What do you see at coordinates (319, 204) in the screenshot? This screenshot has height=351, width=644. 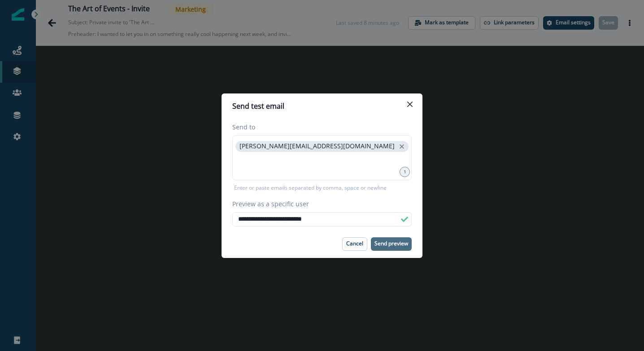 I see `label: Preview as a specific user` at bounding box center [319, 204].